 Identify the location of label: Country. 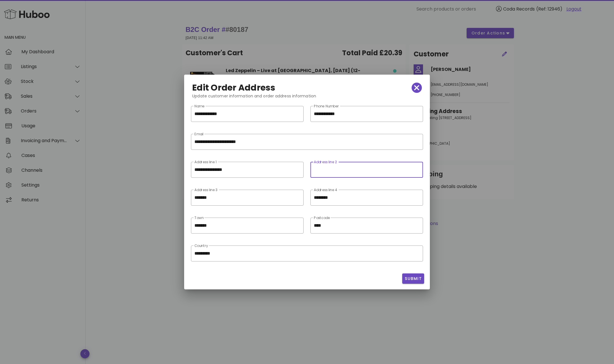
(201, 246).